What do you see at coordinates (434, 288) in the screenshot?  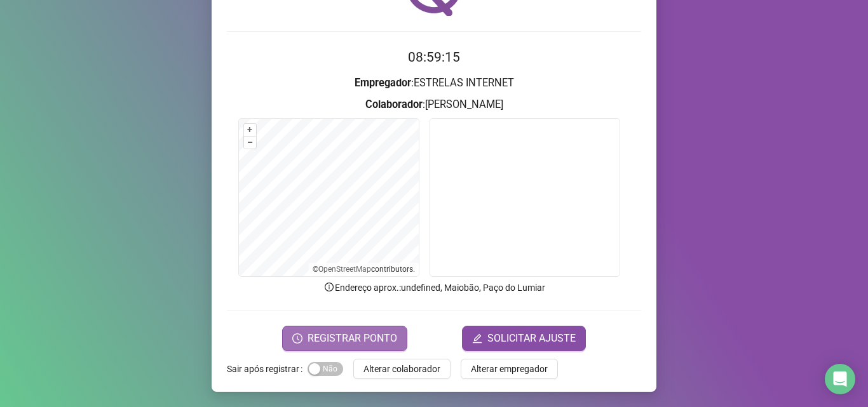 I see `p: Endereço aprox. : undefined, Maiobão, Paço do Lumiar` at bounding box center [434, 288].